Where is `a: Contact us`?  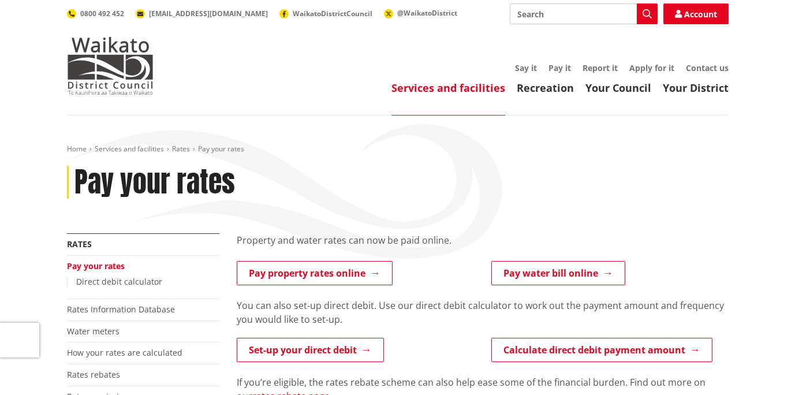 a: Contact us is located at coordinates (707, 68).